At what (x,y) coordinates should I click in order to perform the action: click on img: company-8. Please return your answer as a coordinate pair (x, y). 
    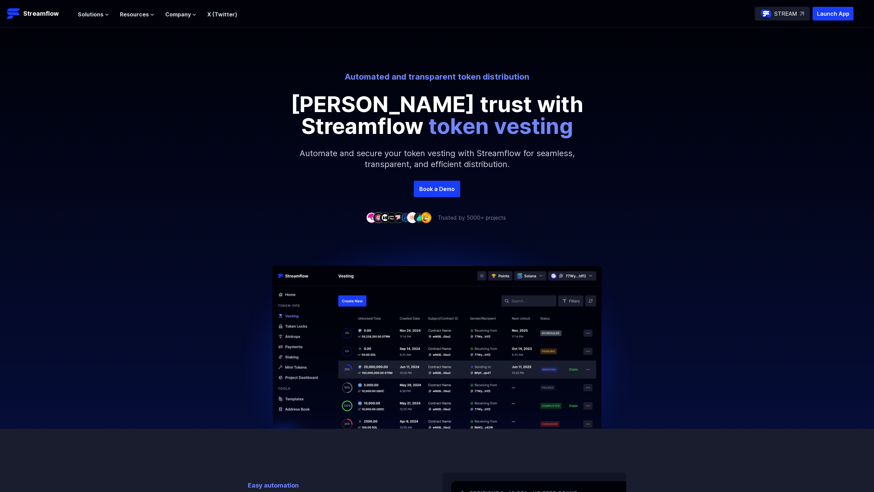
    Looking at the image, I should click on (419, 217).